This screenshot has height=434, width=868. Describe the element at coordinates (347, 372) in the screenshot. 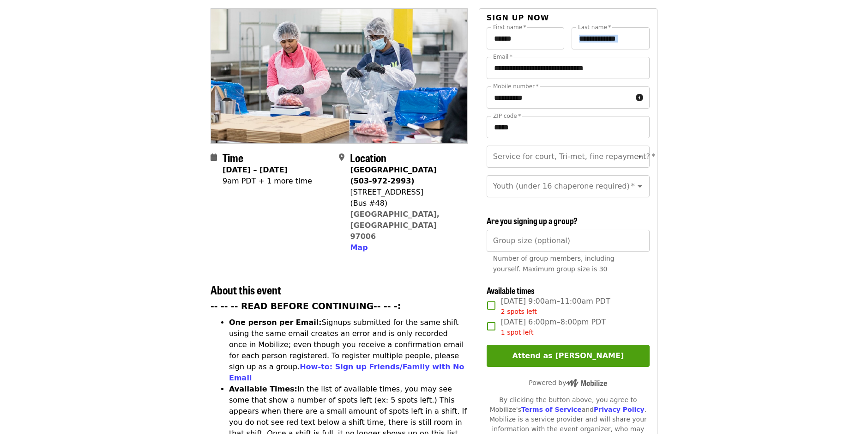

I see `a: How-to: Sign up Friends/Family with No Email` at that location.